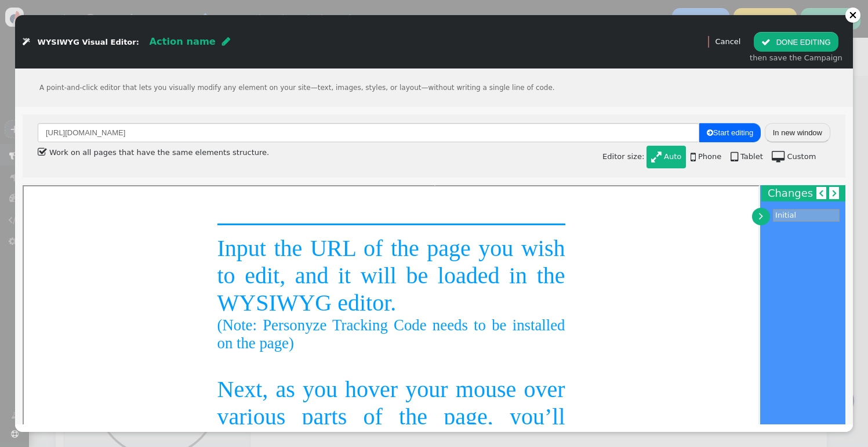  I want to click on div: Custom, so click(802, 157).